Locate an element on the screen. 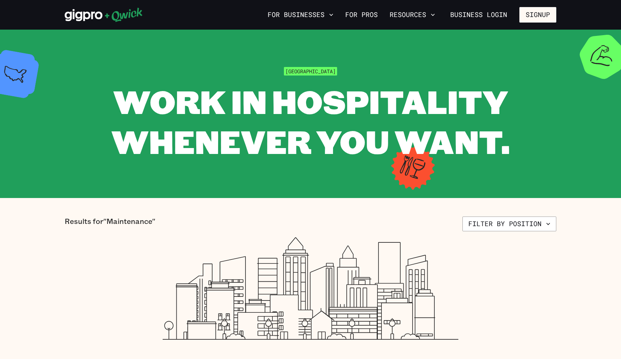 The image size is (621, 359). a: For Pros is located at coordinates (362, 15).